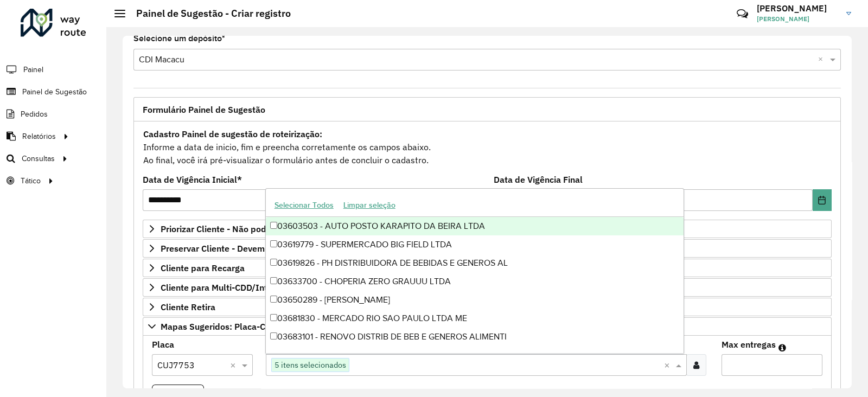 The height and width of the screenshot is (397, 868). Describe the element at coordinates (749, 344) in the screenshot. I see `label: Max entregas` at that location.